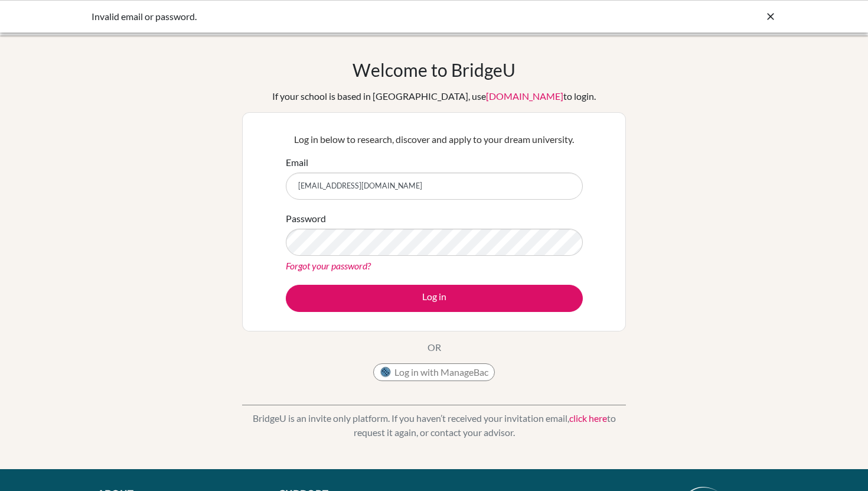  What do you see at coordinates (328, 265) in the screenshot?
I see `a: Forgot your password?` at bounding box center [328, 265].